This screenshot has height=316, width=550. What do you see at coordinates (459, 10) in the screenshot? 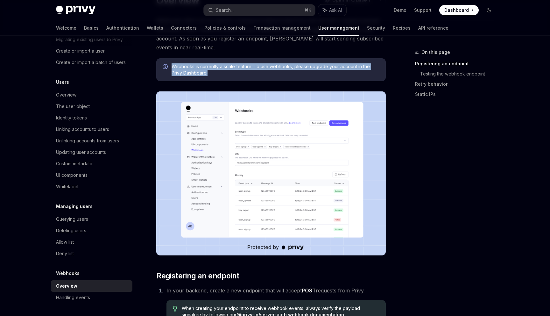
I see `a: Dashboard` at bounding box center [459, 10].